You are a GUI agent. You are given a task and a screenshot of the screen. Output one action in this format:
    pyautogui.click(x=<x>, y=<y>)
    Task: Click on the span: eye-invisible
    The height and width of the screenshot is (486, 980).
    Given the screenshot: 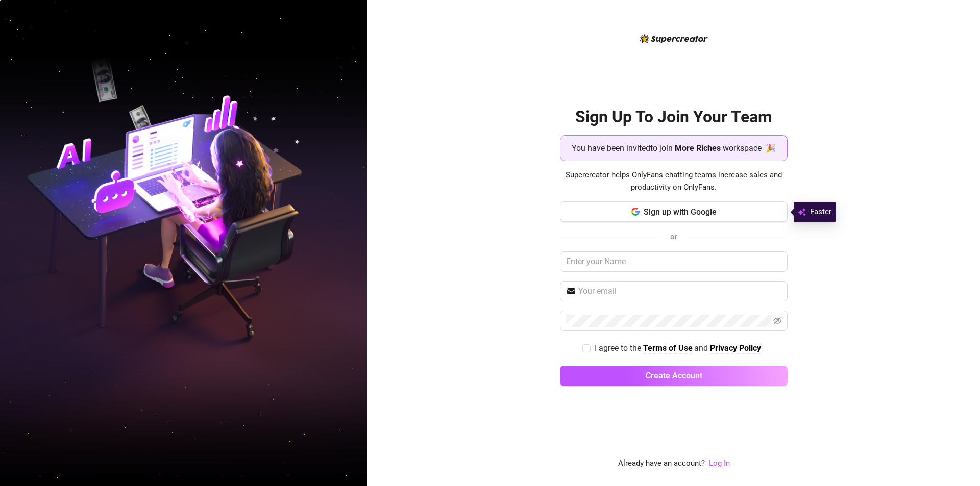 What is the action you would take?
    pyautogui.click(x=777, y=321)
    